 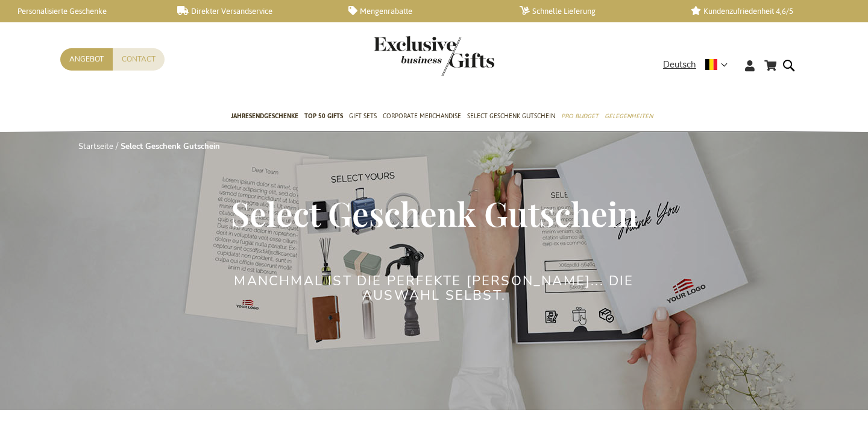 I want to click on a: TOP 50 Gifts, so click(x=324, y=117).